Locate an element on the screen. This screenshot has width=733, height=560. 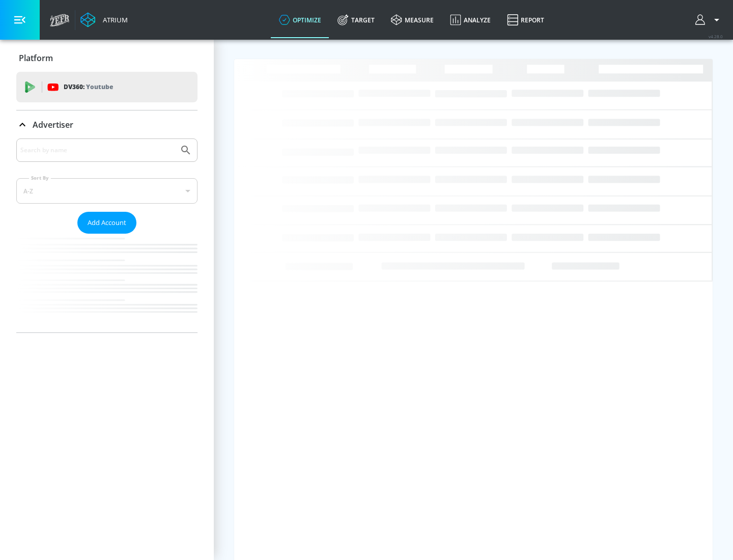
a: Atrium is located at coordinates (104, 19).